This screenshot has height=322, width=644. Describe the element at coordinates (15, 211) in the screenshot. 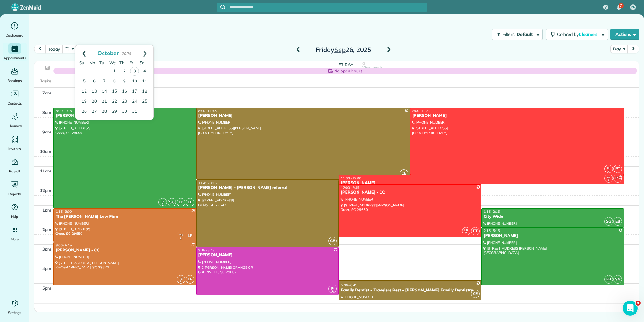

I see `a: Help` at that location.